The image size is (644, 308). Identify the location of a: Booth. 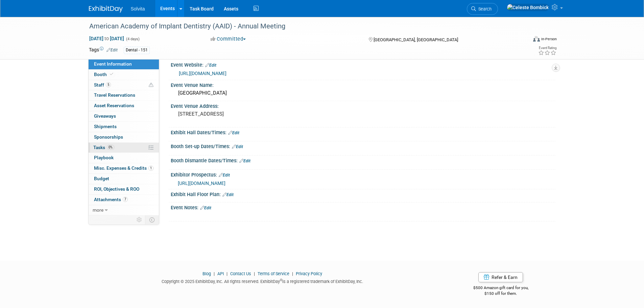
(124, 75).